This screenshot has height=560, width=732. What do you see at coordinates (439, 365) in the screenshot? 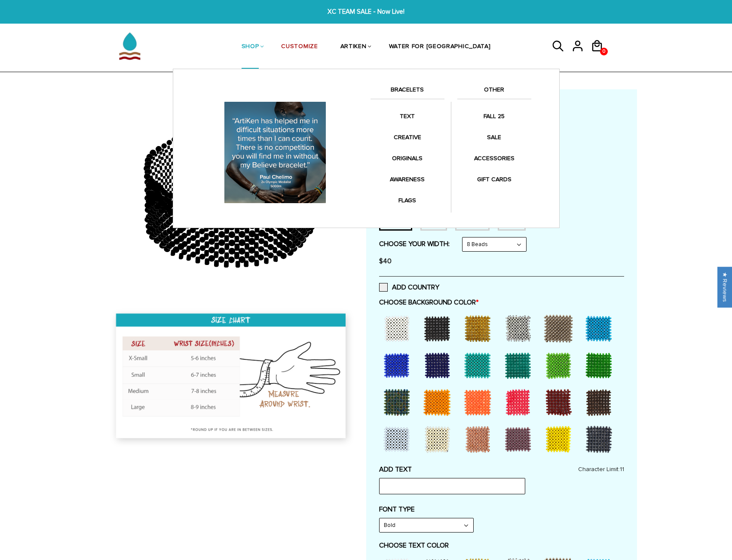
I see `div: Dark Blue` at bounding box center [439, 365].